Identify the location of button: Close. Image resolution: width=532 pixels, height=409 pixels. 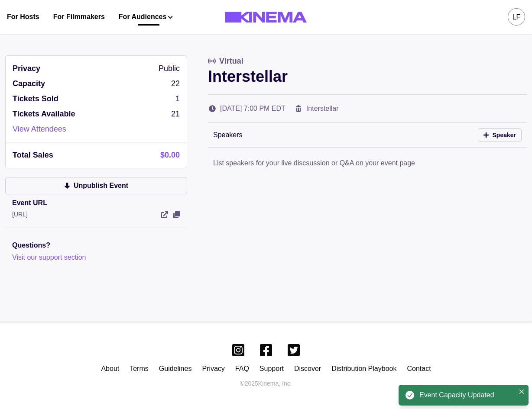
(521, 392).